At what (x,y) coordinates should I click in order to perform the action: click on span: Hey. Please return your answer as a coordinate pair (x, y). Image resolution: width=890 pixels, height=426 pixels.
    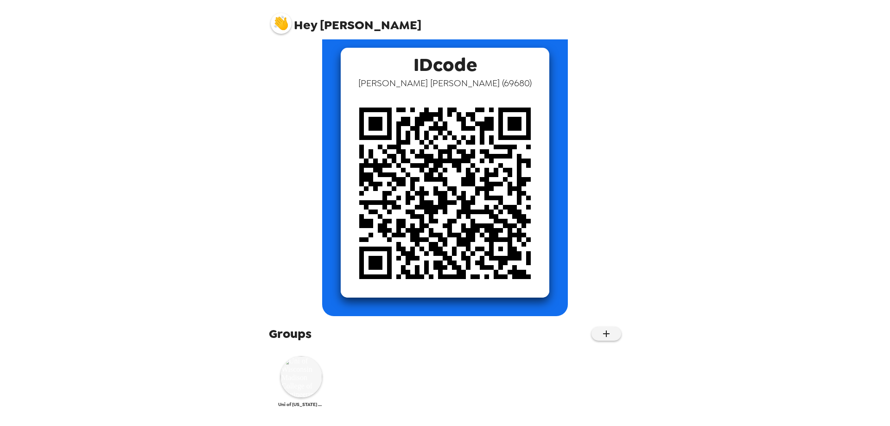
    Looking at the image, I should click on (305, 25).